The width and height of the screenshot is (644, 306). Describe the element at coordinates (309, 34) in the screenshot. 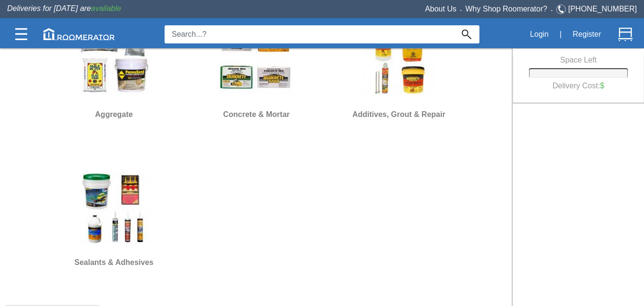

I see `input: Search...?` at that location.